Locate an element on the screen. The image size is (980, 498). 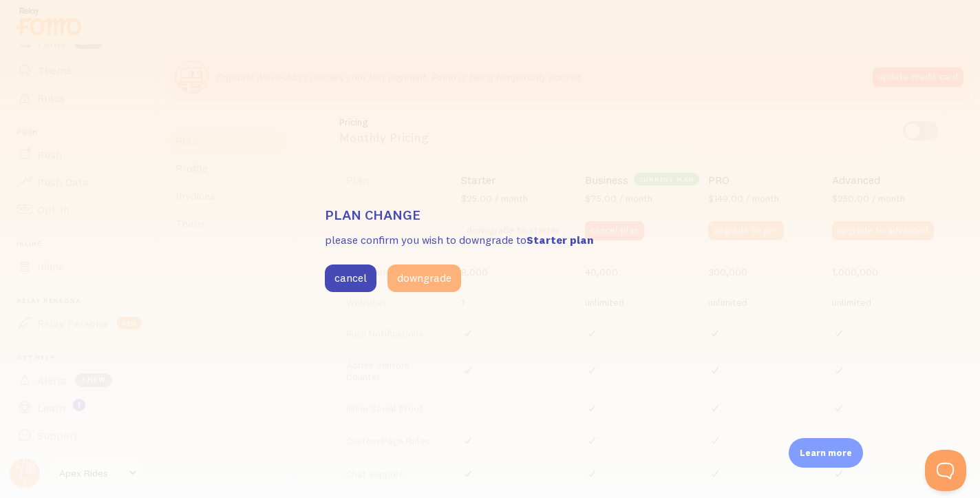
h3: Plan change is located at coordinates (490, 215).